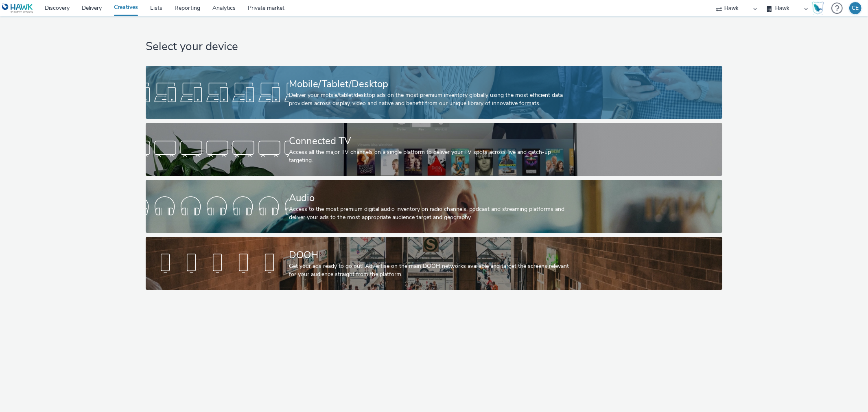 This screenshot has height=412, width=868. Describe the element at coordinates (434, 263) in the screenshot. I see `a: DOOHGet your ads ready to go out! Advertise on the main DOOH networks available and target the sc...` at that location.